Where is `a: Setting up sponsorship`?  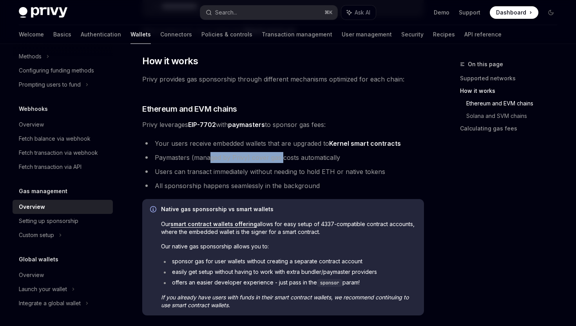
a: Setting up sponsorship is located at coordinates (63, 221).